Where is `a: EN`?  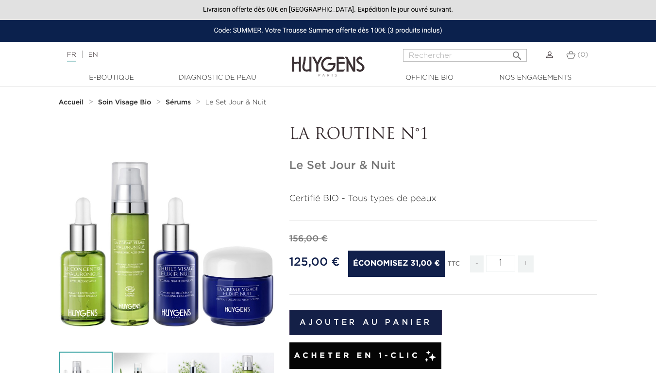
a: EN is located at coordinates (93, 55).